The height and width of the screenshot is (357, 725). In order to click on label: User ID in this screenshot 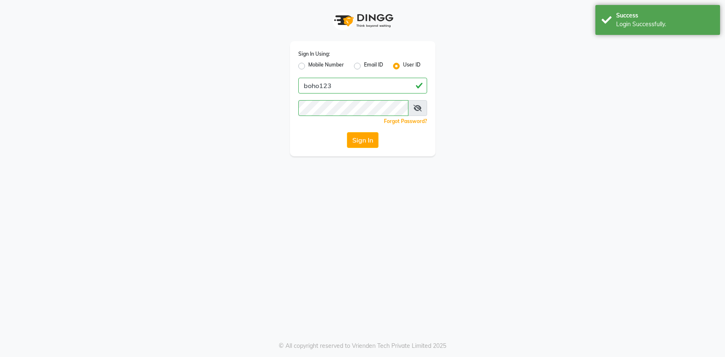, I will do `click(412, 66)`.